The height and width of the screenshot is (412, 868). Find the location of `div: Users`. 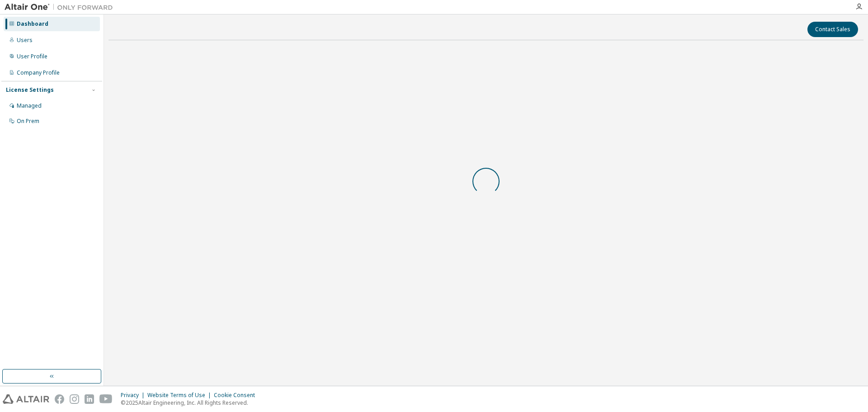

div: Users is located at coordinates (24, 41).